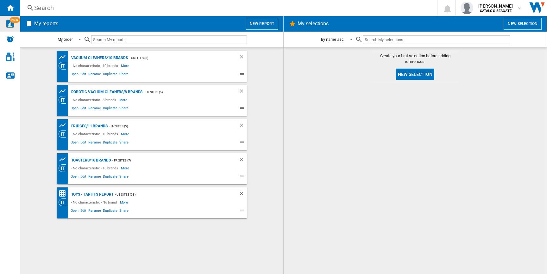 This screenshot has height=274, width=547. I want to click on div: Fridges/11 brands, so click(89, 126).